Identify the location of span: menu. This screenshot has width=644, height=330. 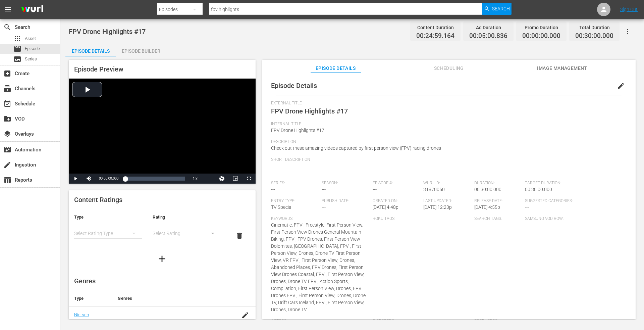
(8, 9).